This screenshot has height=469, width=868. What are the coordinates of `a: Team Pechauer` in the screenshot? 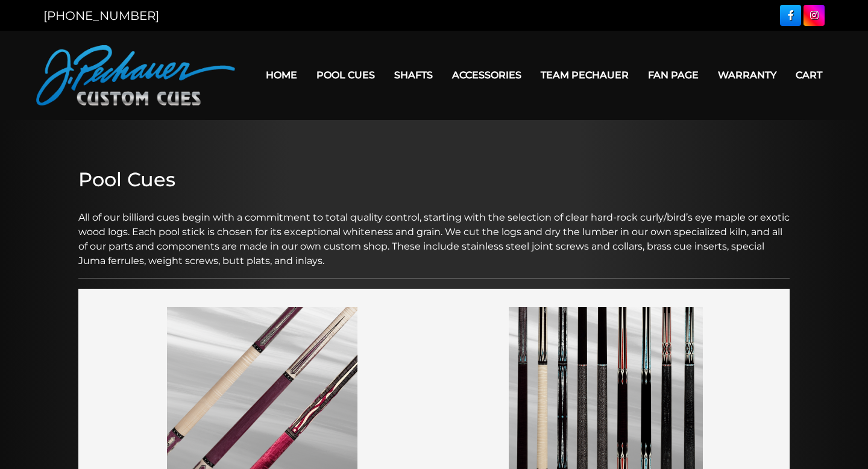 It's located at (585, 75).